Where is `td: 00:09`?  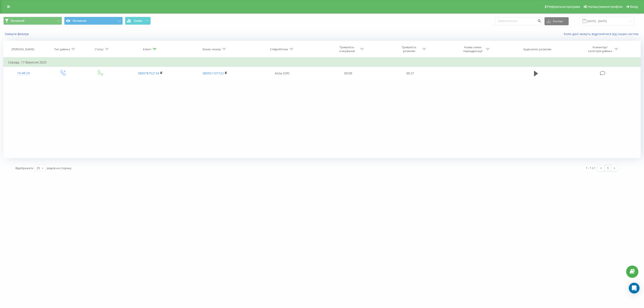 td: 00:09 is located at coordinates (348, 73).